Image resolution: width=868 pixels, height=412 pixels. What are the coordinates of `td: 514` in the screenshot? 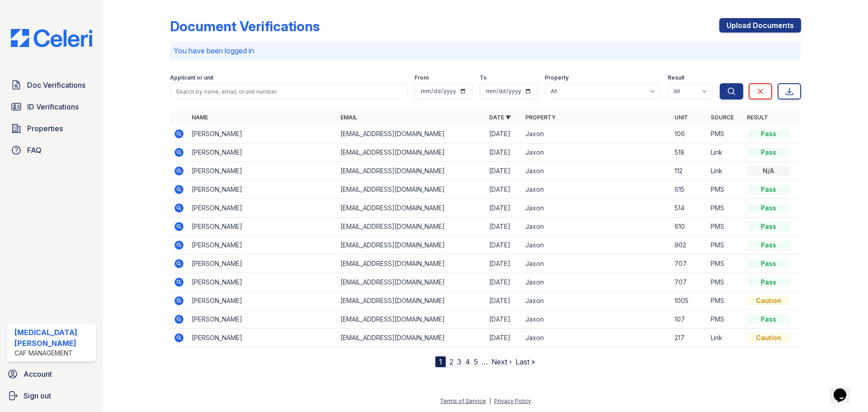 It's located at (689, 208).